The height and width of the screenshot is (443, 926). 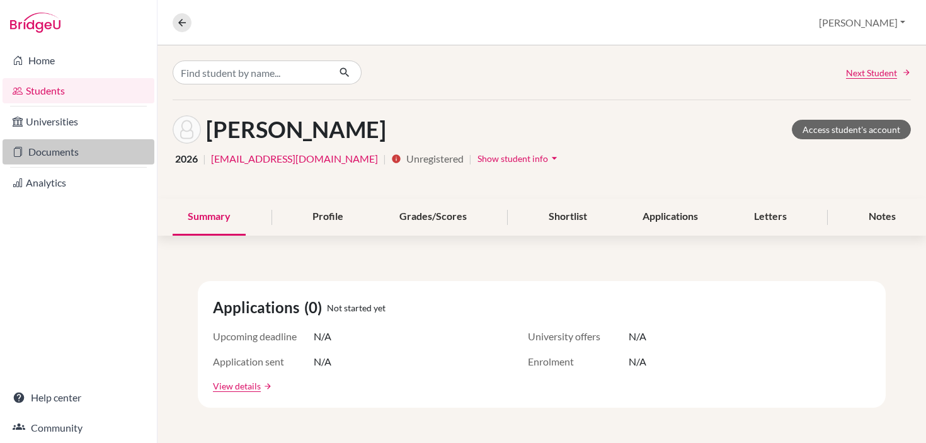 I want to click on a: Documents, so click(x=78, y=152).